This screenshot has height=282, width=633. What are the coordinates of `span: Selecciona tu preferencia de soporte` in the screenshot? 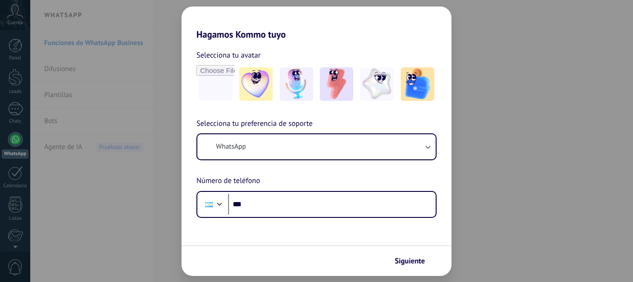 It's located at (254, 124).